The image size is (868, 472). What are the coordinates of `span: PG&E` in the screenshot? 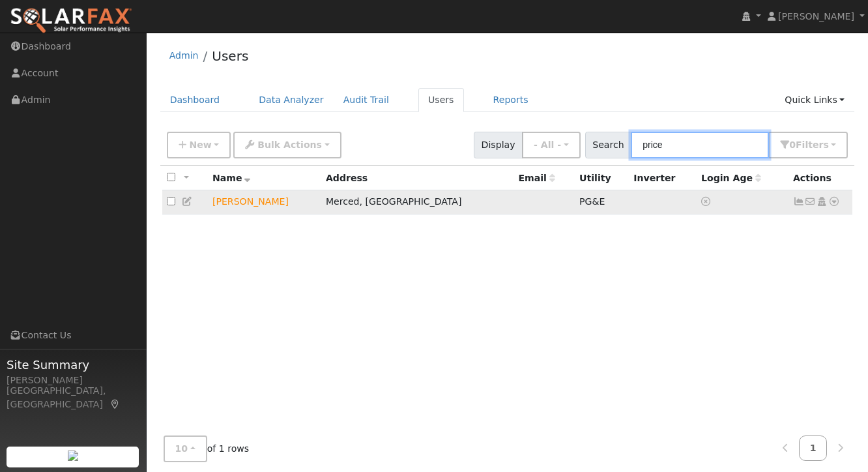 It's located at (592, 201).